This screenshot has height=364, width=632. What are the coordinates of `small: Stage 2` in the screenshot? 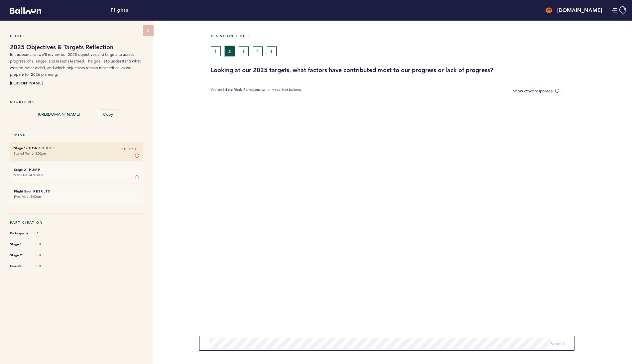 It's located at (20, 170).